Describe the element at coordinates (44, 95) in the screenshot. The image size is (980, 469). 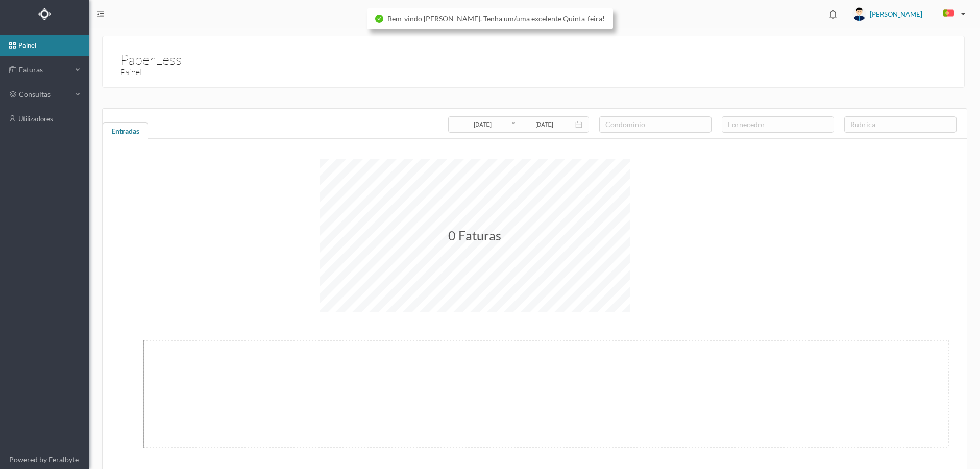
I see `span: consultas` at that location.